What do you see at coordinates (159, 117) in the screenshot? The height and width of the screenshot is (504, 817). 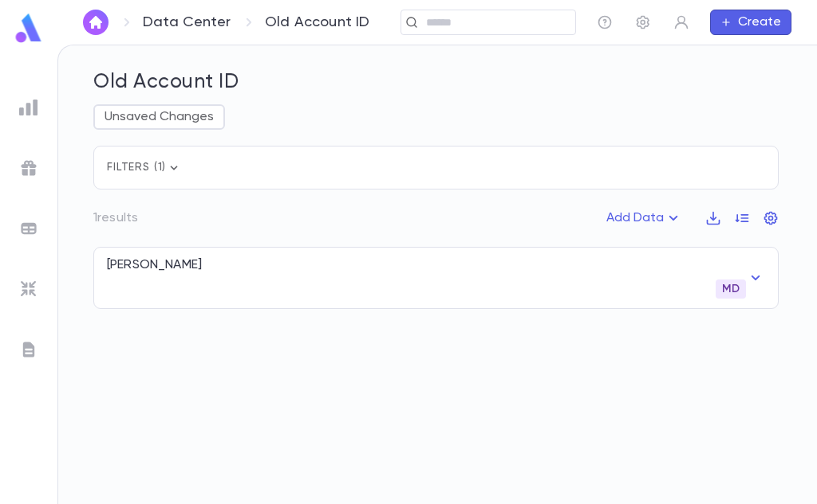 I see `button: Unsaved Changes` at bounding box center [159, 117].